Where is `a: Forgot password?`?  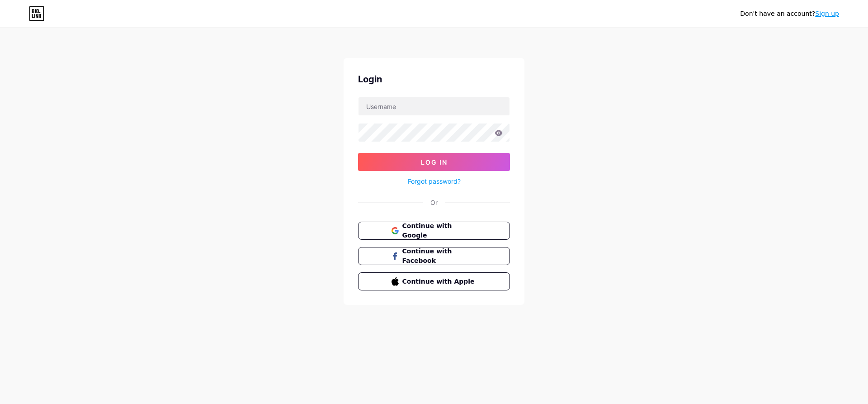
a: Forgot password? is located at coordinates (434, 181).